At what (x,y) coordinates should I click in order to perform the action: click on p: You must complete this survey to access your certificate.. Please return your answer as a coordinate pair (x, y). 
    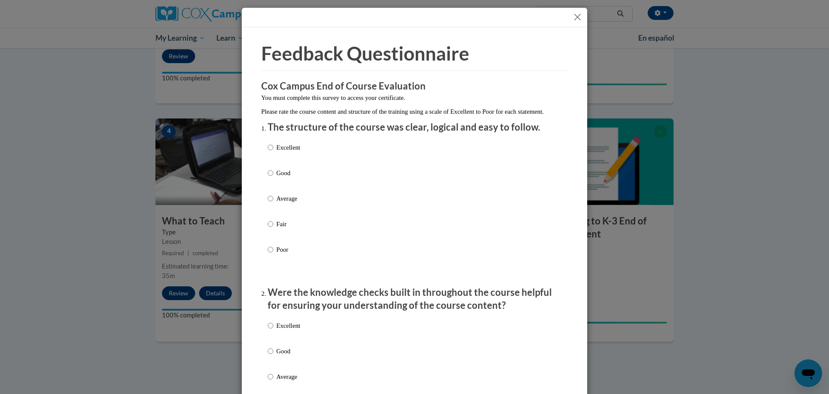
    Looking at the image, I should click on (415, 98).